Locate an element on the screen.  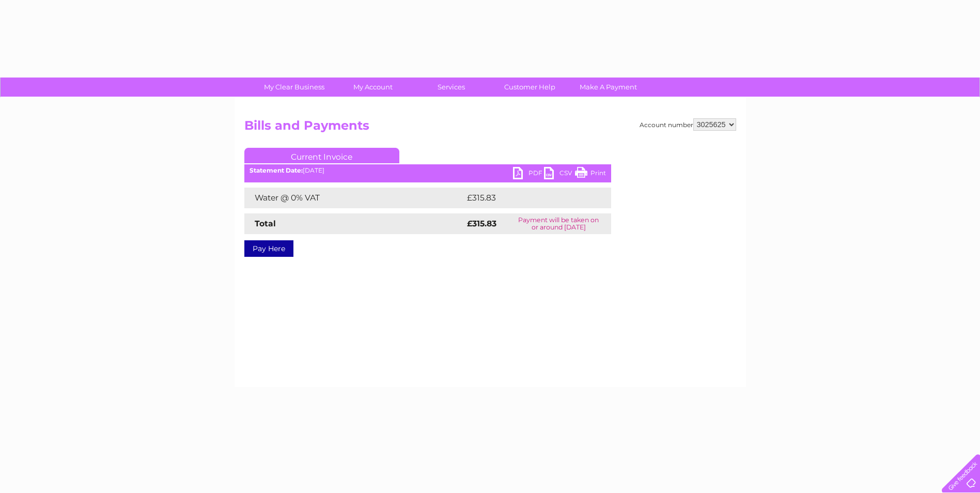
a: Pay Here is located at coordinates (268, 248).